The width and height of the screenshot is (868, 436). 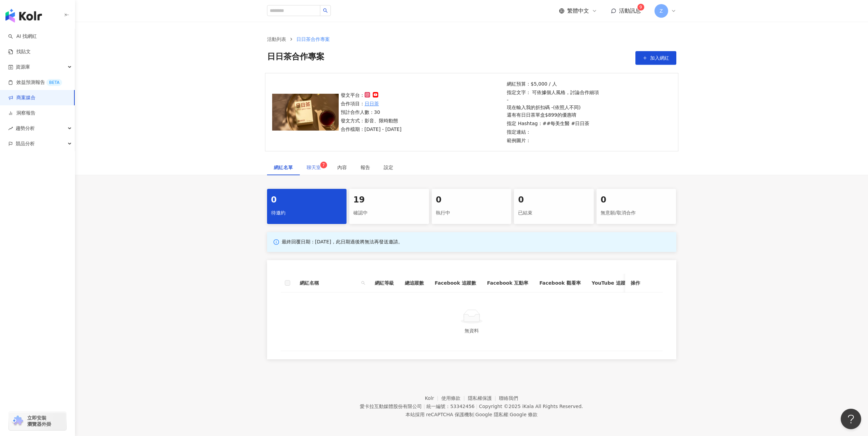 What do you see at coordinates (329, 283) in the screenshot?
I see `span: 網紅名稱` at bounding box center [329, 283].